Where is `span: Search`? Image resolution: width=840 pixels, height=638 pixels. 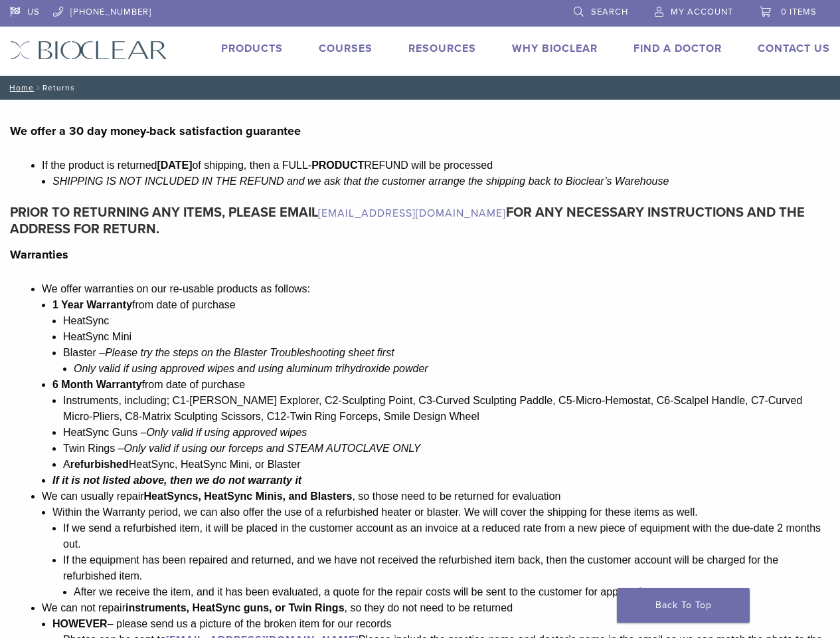
span: Search is located at coordinates (610, 12).